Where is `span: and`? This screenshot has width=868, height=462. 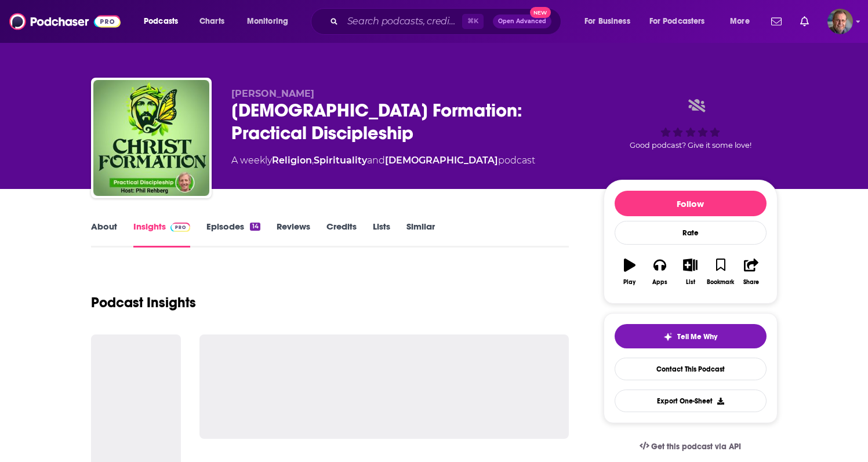
span: and is located at coordinates (376, 160).